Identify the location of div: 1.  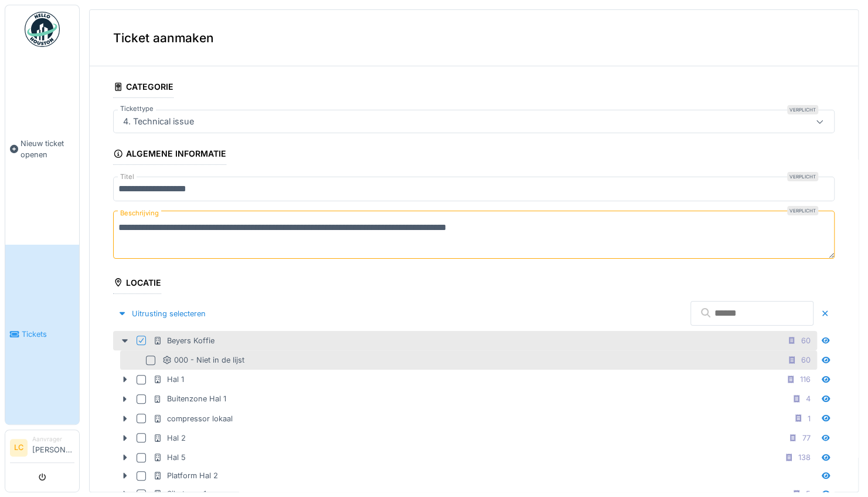
(809, 418).